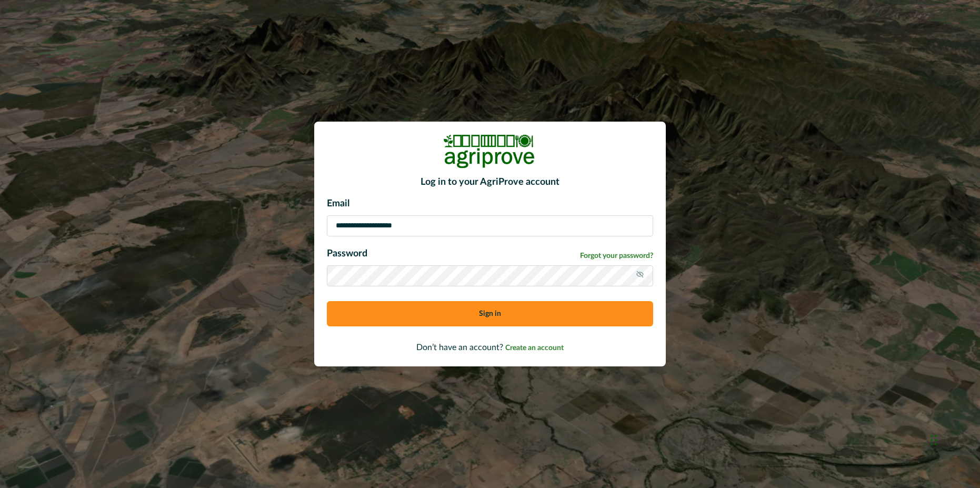 The width and height of the screenshot is (980, 488). Describe the element at coordinates (953, 439) in the screenshot. I see `div: Chat Widget` at that location.